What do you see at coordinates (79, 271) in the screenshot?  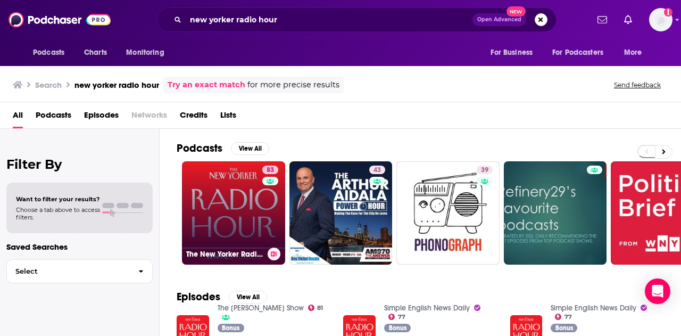 I see `button: Select` at bounding box center [79, 271].